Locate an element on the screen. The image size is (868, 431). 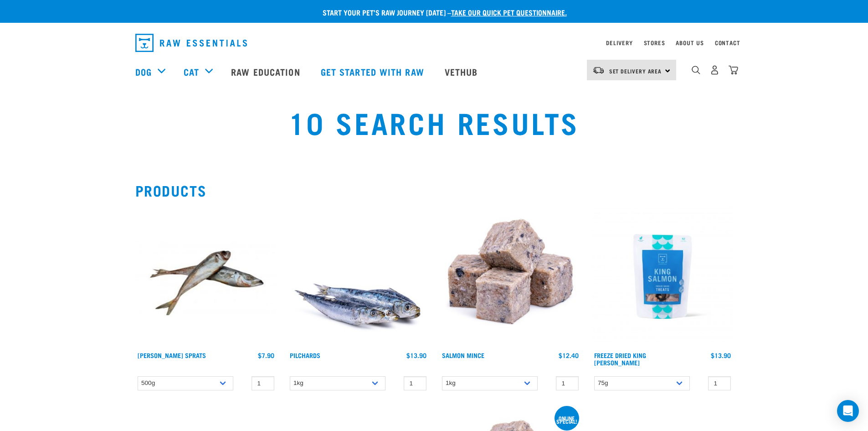
span: Set Delivery Area is located at coordinates (636, 71).